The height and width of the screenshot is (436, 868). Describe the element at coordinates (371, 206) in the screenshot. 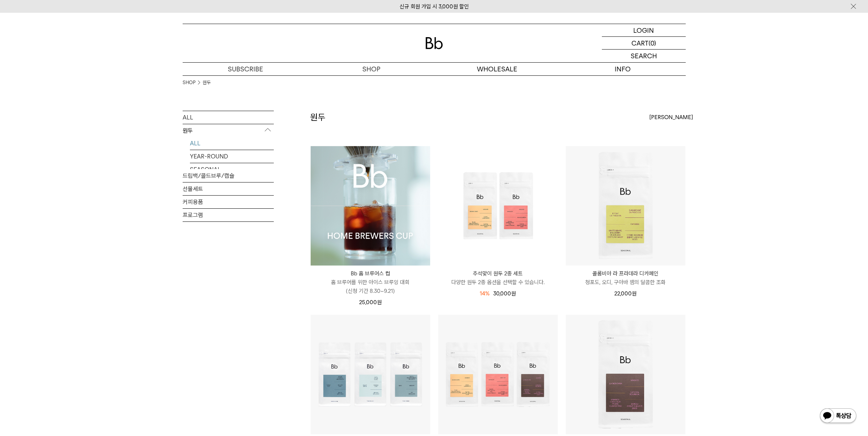

I see `img: Bb 홈 브루어스 컵` at that location.